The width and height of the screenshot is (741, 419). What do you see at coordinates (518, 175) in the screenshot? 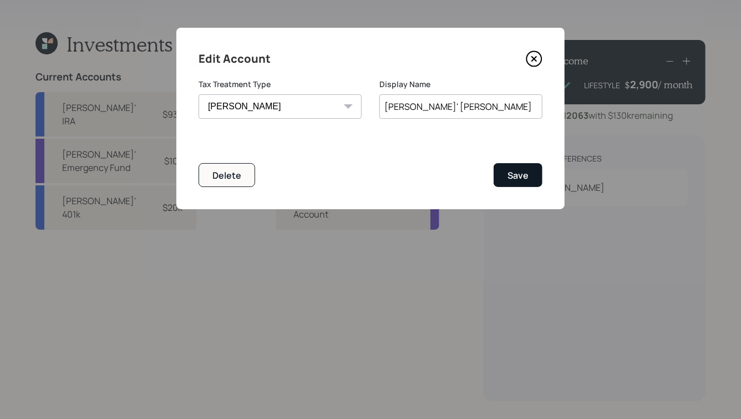
I see `button: Save` at bounding box center [518, 175].